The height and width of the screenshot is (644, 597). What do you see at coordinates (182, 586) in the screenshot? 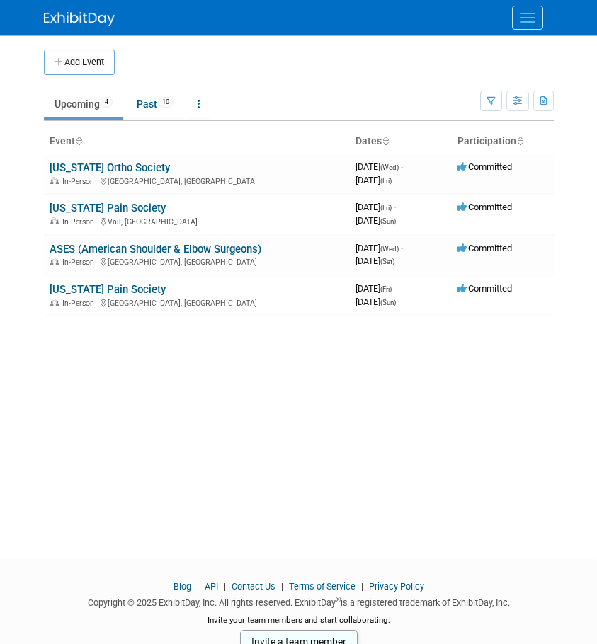
I see `a: Blog` at bounding box center [182, 586].